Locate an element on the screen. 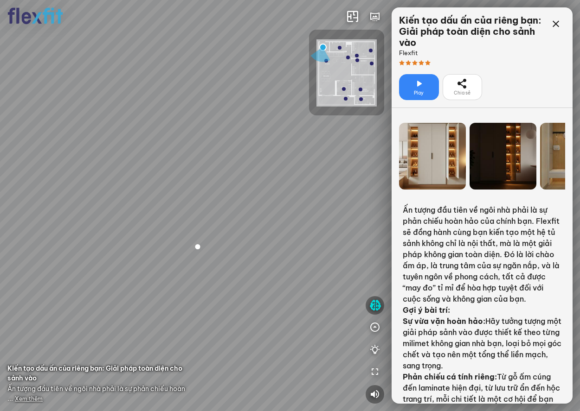 This screenshot has height=411, width=580. strong: Phản chiếu cá tính riêng: is located at coordinates (449, 377).